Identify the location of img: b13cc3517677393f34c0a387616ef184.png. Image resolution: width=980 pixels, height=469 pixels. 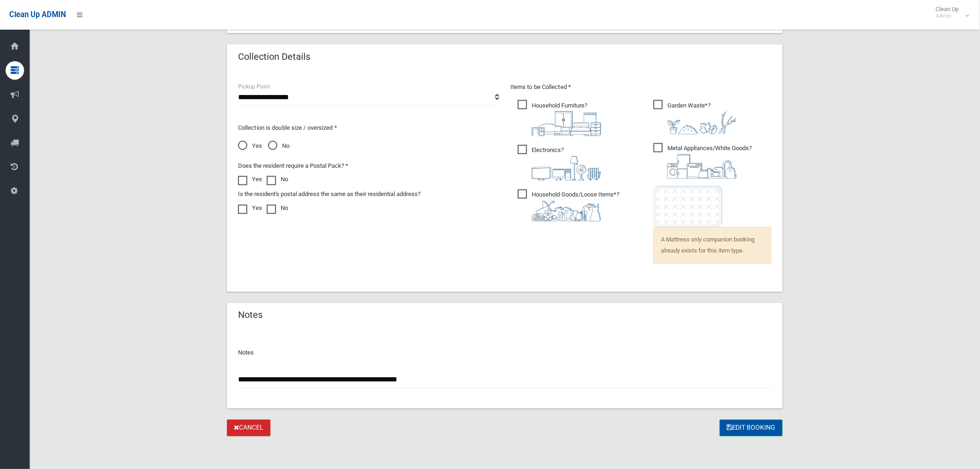
(566, 211).